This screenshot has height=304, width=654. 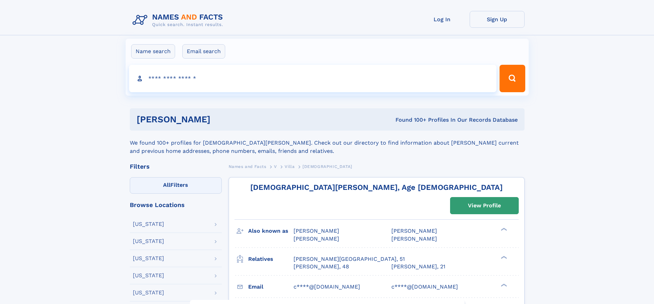 I want to click on a: Log In, so click(x=442, y=19).